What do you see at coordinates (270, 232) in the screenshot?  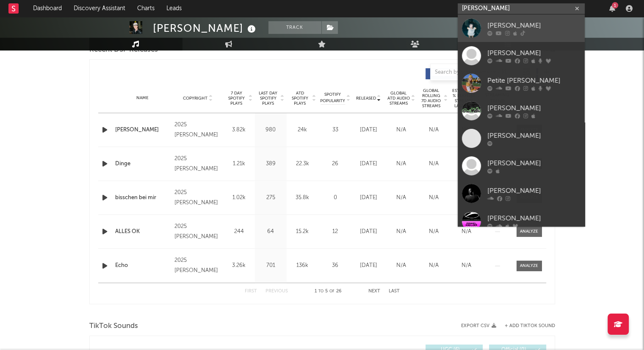 I see `div: 64` at bounding box center [270, 232].